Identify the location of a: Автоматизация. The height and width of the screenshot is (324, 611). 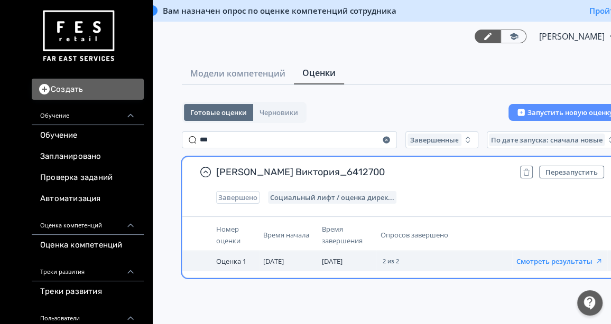
(88, 199).